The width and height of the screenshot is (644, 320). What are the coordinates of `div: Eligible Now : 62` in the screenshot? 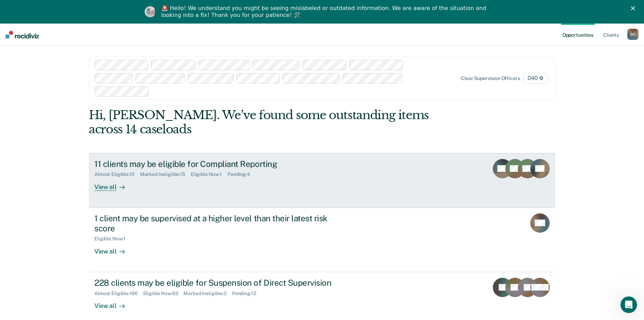 It's located at (163, 294).